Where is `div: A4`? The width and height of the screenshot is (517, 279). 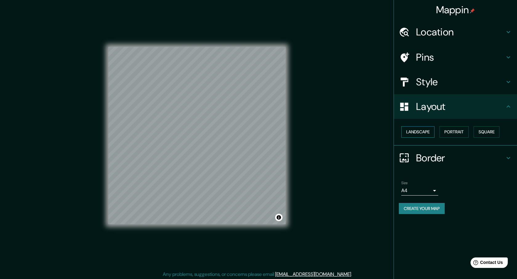 div: A4 is located at coordinates (420, 191).